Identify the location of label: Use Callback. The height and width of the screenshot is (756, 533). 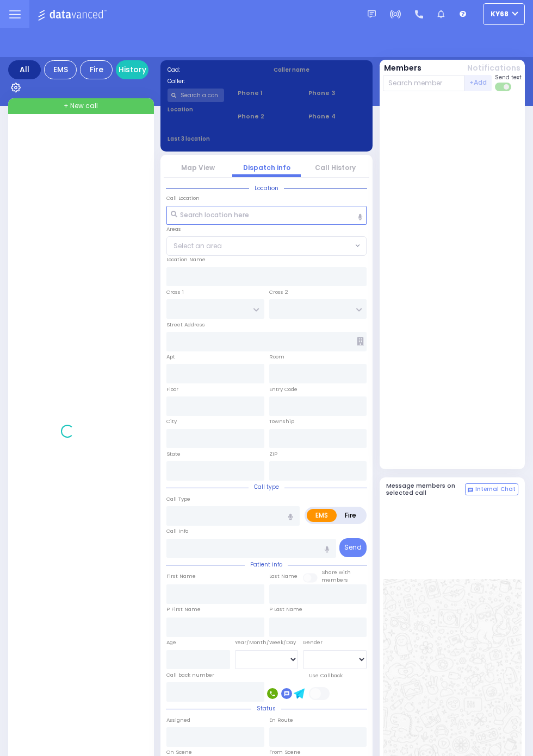
(326, 676).